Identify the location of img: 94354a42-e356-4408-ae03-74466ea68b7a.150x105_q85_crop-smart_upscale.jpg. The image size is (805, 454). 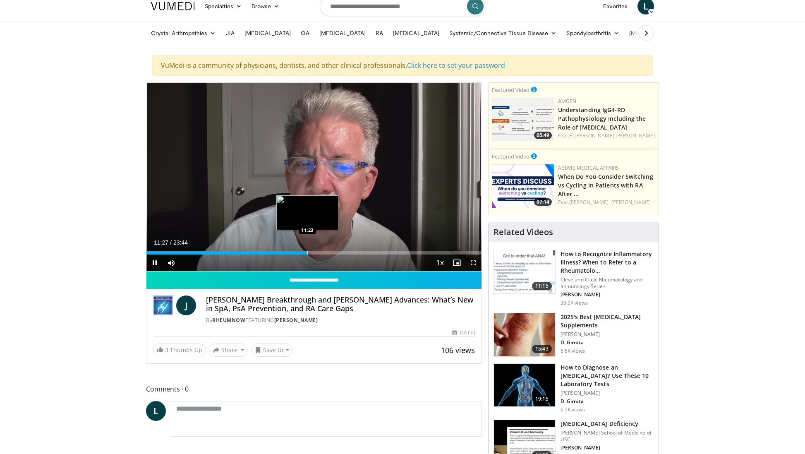
(524, 385).